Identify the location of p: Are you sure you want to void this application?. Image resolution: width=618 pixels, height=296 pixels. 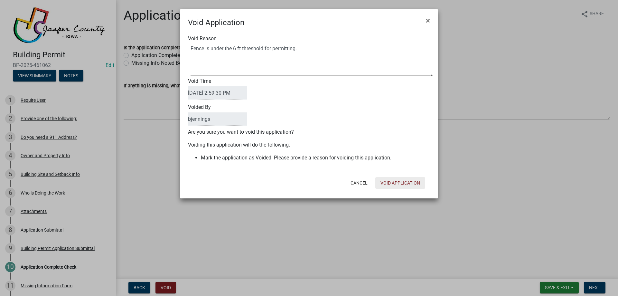
(309, 132).